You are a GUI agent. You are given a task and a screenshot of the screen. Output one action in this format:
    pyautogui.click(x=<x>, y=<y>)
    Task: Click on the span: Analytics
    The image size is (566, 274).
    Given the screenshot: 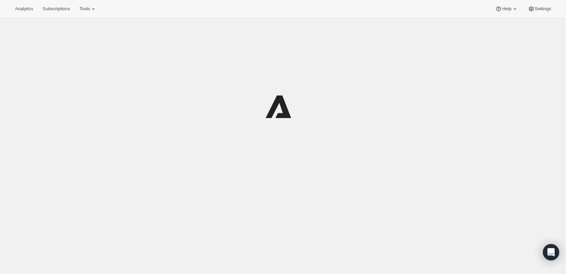 What is the action you would take?
    pyautogui.click(x=24, y=9)
    